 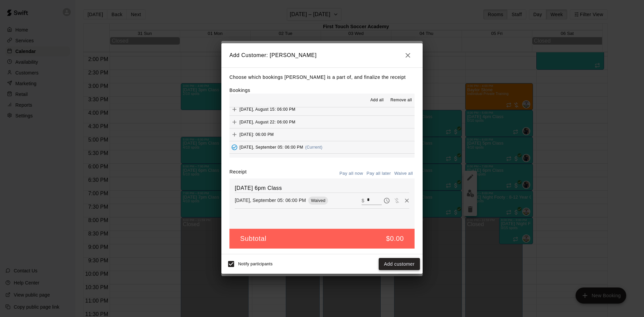 I want to click on label: Bookings, so click(x=240, y=90).